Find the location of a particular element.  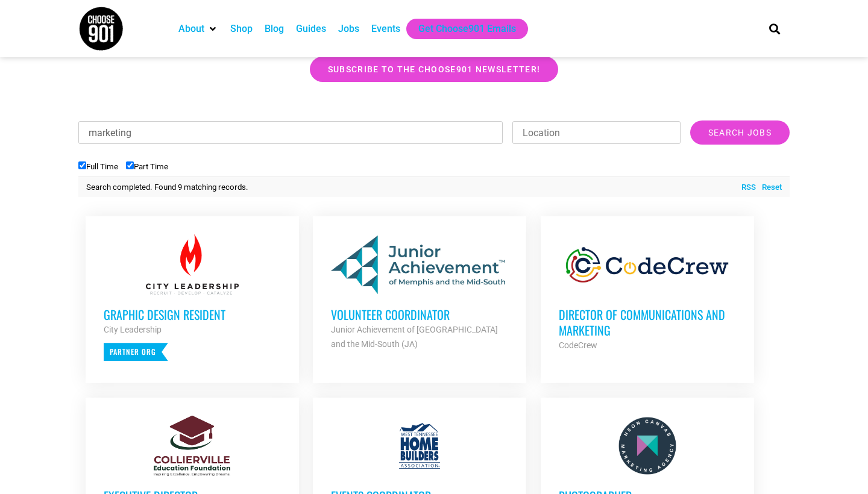

input: Keywords is located at coordinates (290, 133).